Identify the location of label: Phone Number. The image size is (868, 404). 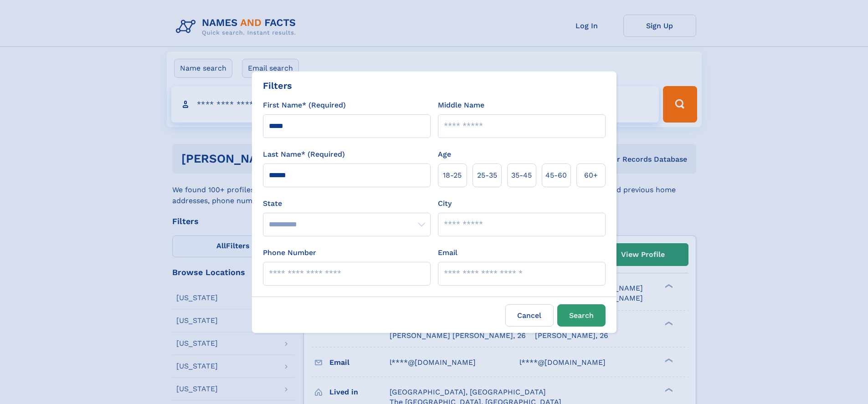
(290, 253).